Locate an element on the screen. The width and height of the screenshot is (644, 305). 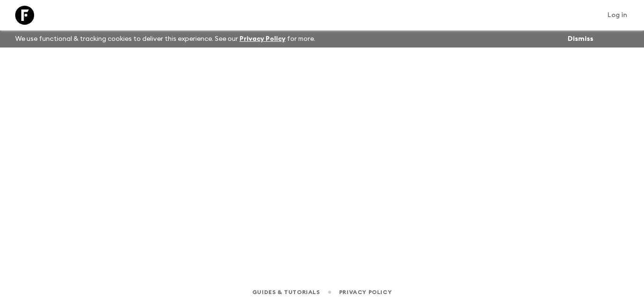
button: Dismiss is located at coordinates (581, 39).